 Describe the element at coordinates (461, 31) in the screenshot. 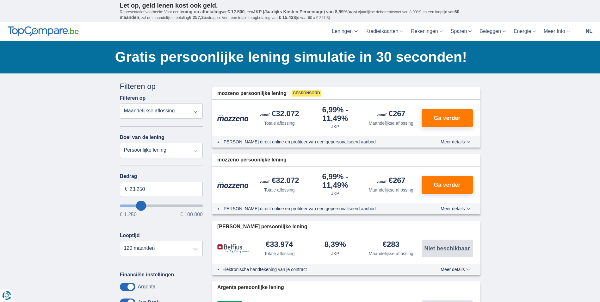

I see `a: Sparen` at that location.